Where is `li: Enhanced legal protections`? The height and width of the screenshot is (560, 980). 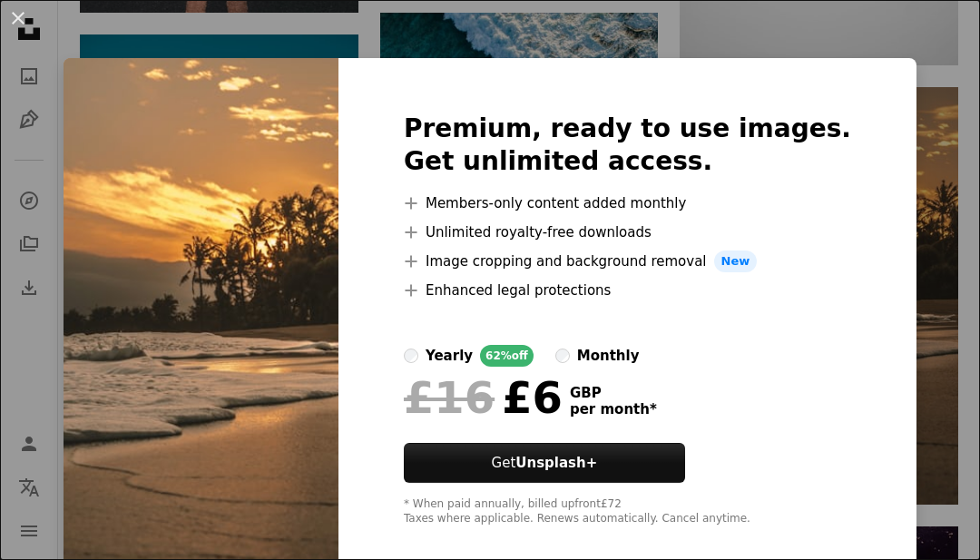
li: Enhanced legal protections is located at coordinates (628, 290).